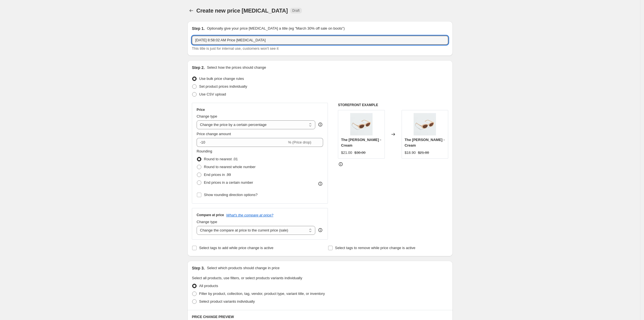 The image size is (644, 320). Describe the element at coordinates (250, 215) in the screenshot. I see `i: What's the compare at price?` at that location.